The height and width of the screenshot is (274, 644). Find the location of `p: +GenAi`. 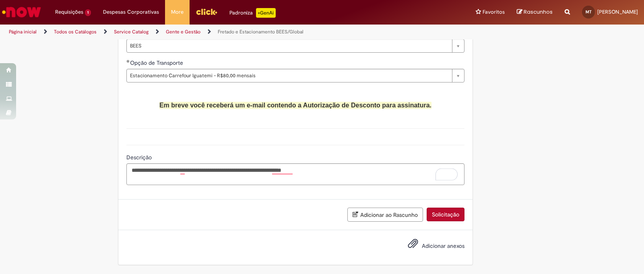

p: +GenAi is located at coordinates (266, 13).